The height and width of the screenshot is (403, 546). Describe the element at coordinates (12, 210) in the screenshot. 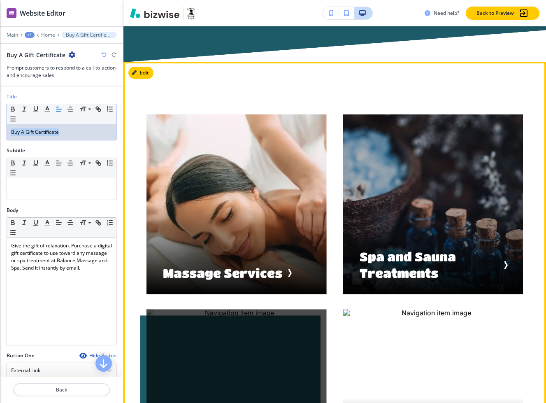

I see `h2: Body` at that location.